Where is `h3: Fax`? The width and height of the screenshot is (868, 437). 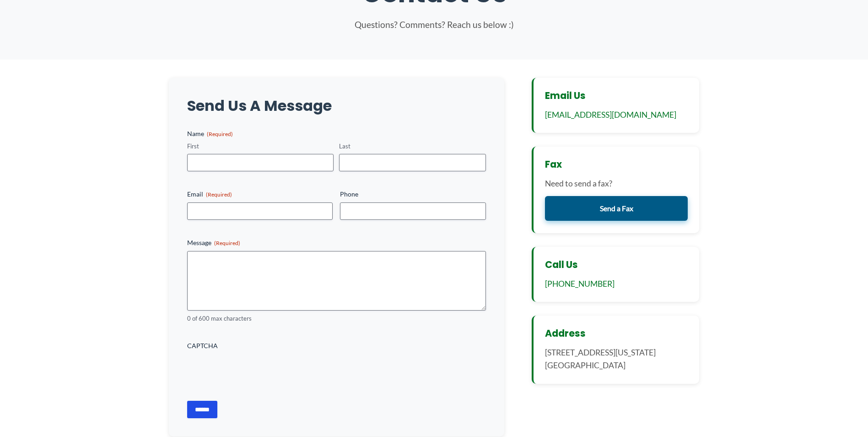 h3: Fax is located at coordinates (616, 164).